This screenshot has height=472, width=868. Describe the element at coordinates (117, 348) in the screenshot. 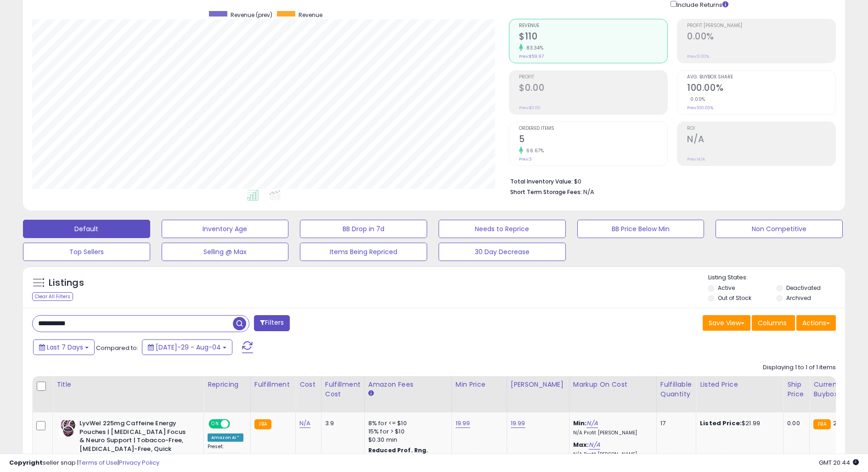

I see `span: Compared to:` at that location.